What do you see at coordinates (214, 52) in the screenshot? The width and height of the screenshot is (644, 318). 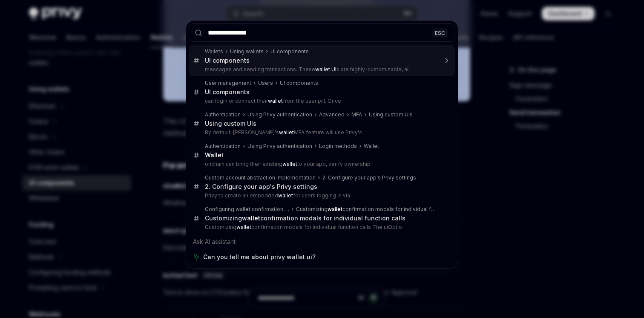 I see `div: Wallets` at bounding box center [214, 52].